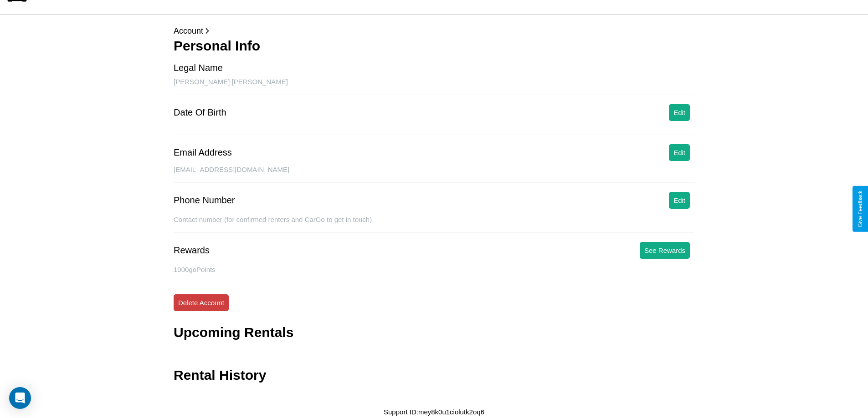 The width and height of the screenshot is (868, 418). I want to click on div: Open Intercom Messenger, so click(20, 398).